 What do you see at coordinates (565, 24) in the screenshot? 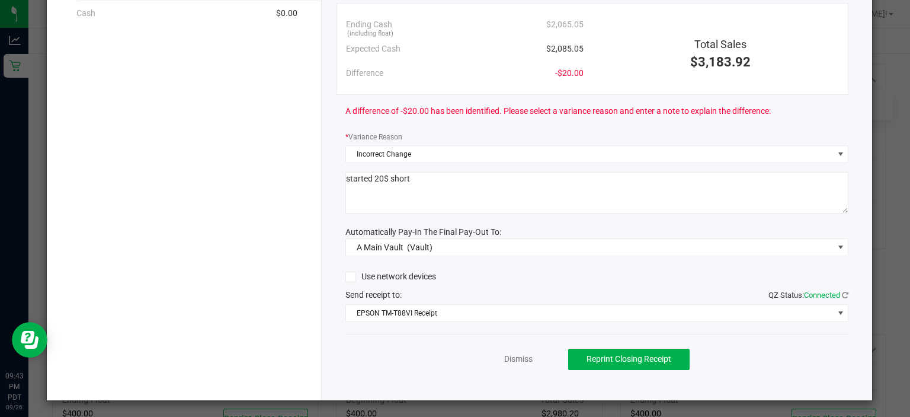
I see `span: $2,065.05` at bounding box center [565, 24].